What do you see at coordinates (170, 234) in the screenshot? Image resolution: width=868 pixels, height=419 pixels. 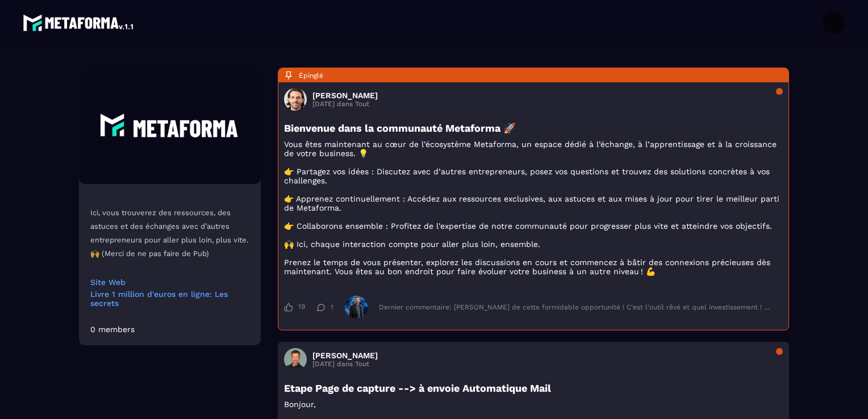 I see `p: Ici, vous trouverez des ressources, des astuces et des échanges avec d’autres entrepreneurs pour ...` at bounding box center [170, 234].